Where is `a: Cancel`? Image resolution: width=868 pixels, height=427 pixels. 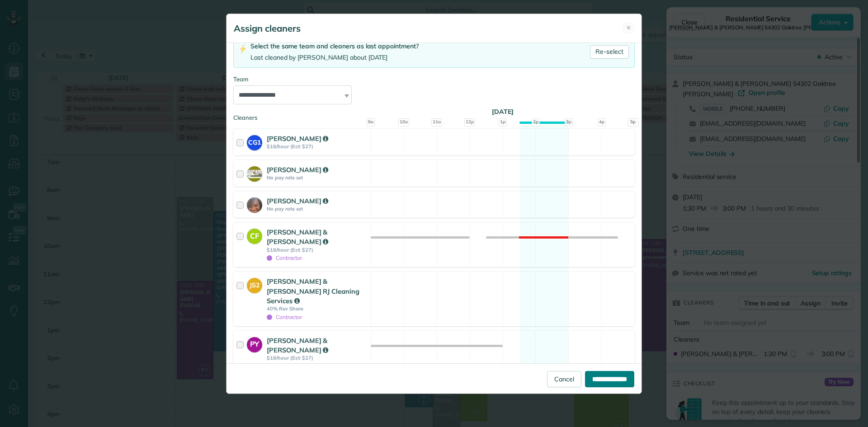 a: Cancel is located at coordinates (564, 379).